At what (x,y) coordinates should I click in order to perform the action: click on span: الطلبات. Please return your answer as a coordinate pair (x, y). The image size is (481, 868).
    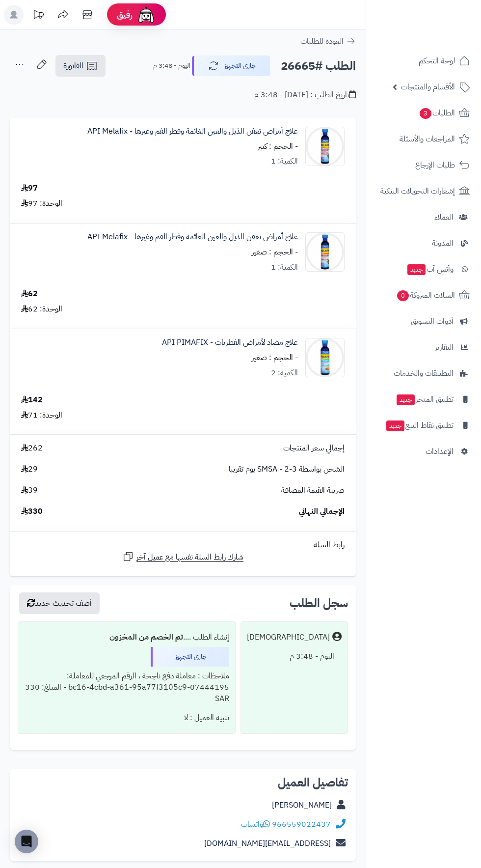
    Looking at the image, I should click on (437, 113).